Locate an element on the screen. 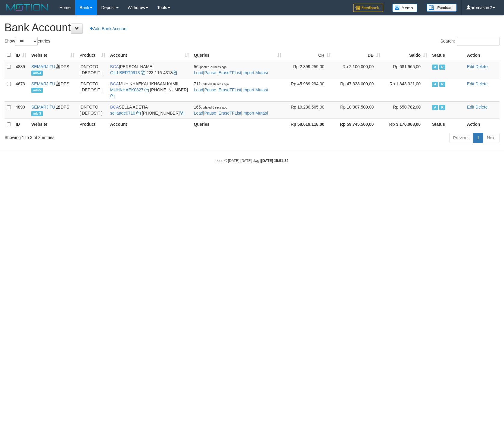  td: Rp 47.338.000,00 is located at coordinates (358, 89).